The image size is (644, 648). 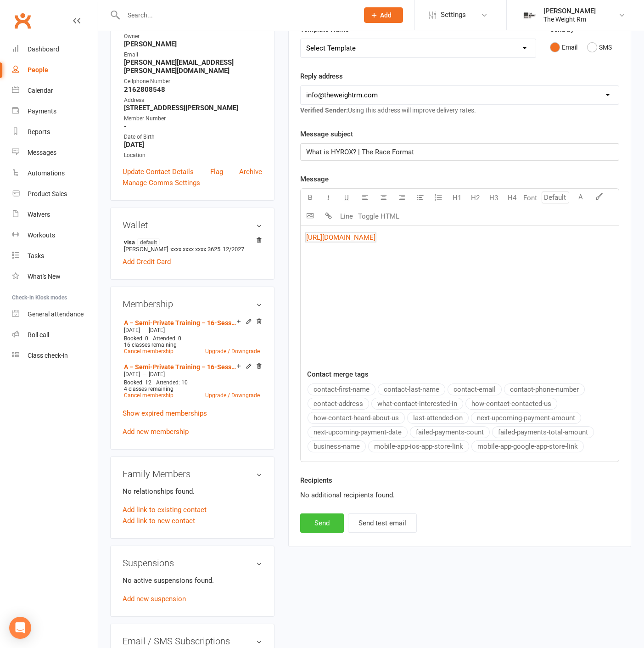 I want to click on label: Reply address, so click(x=321, y=76).